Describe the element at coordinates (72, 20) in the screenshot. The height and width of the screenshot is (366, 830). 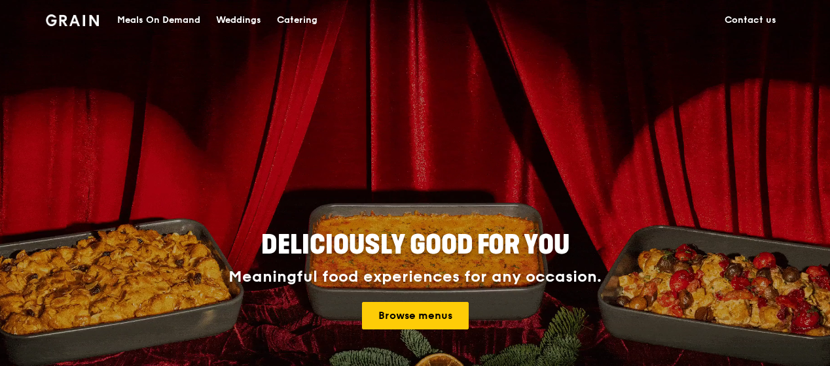
I see `img: Grain` at that location.